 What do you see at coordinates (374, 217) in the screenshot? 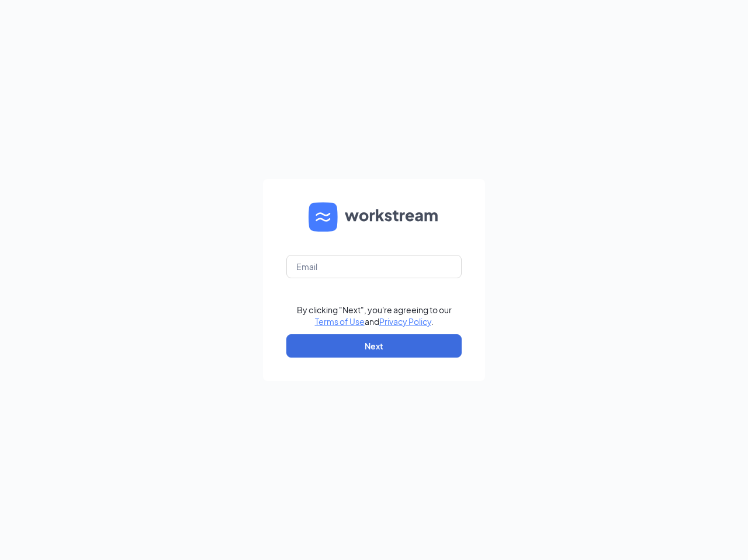
I see `img: WS logo and Workstream text` at bounding box center [374, 217].